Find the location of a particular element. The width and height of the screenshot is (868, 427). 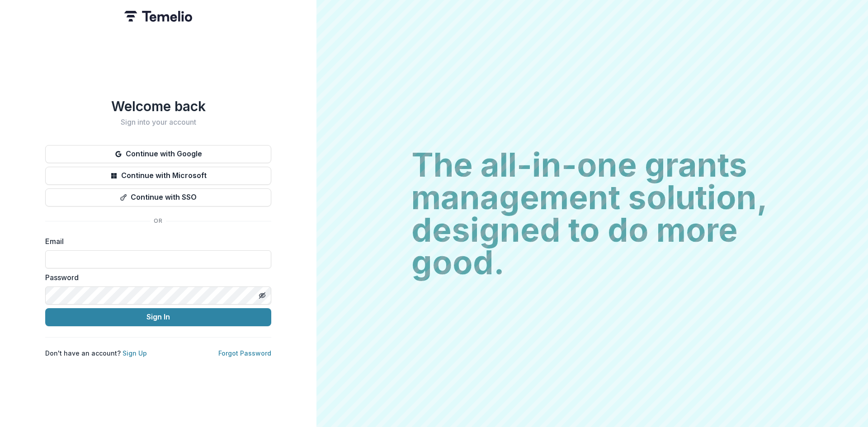

p: Don't have an account? is located at coordinates (96, 353).